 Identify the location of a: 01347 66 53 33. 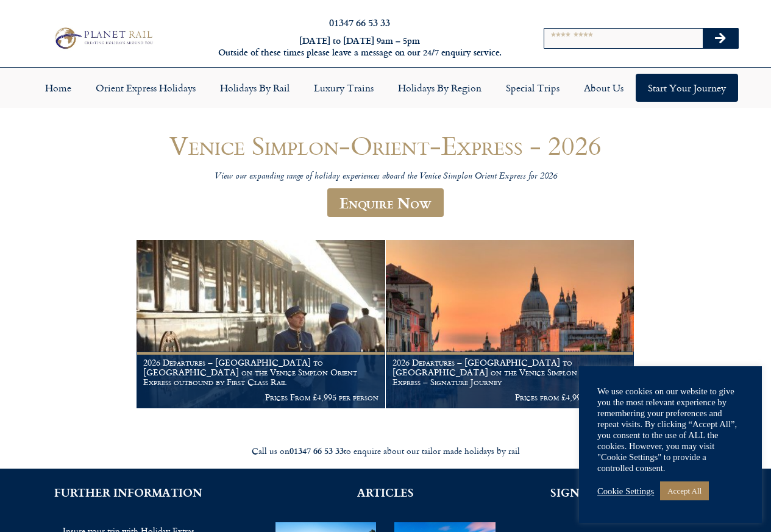
(359, 22).